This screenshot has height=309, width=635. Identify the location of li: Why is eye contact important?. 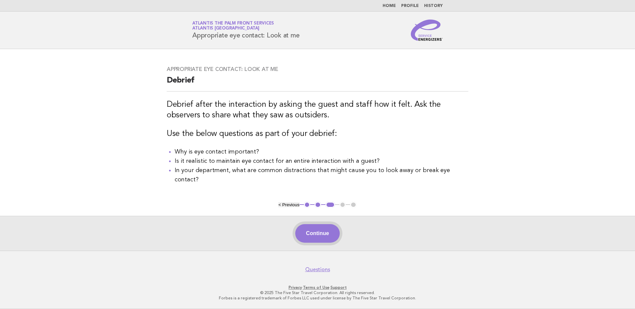
(321, 152).